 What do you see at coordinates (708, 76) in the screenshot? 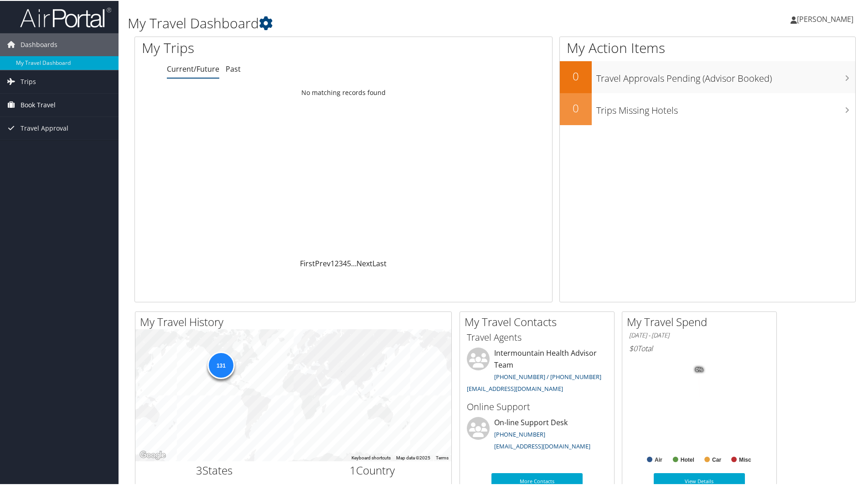
I see `a: 0Travel Approvals Pending (Advisor Booked)` at bounding box center [708, 76].